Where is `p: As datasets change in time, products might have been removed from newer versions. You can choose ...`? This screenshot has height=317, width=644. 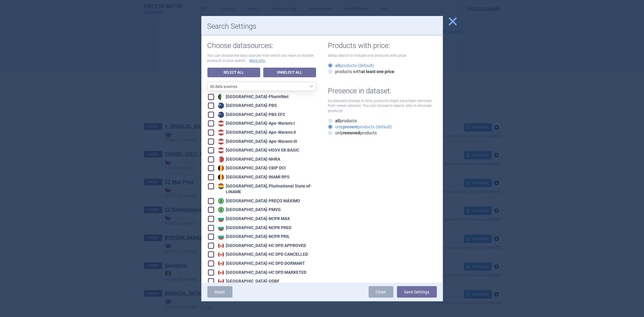
p: As datasets change in time, products might have been removed from newer versions. You can choose ... is located at coordinates (383, 106).